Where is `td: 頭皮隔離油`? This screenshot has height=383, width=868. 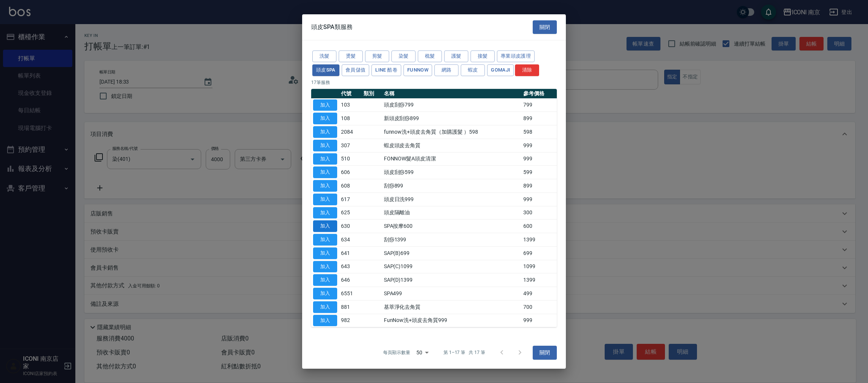 td: 頭皮隔離油 is located at coordinates (451, 213).